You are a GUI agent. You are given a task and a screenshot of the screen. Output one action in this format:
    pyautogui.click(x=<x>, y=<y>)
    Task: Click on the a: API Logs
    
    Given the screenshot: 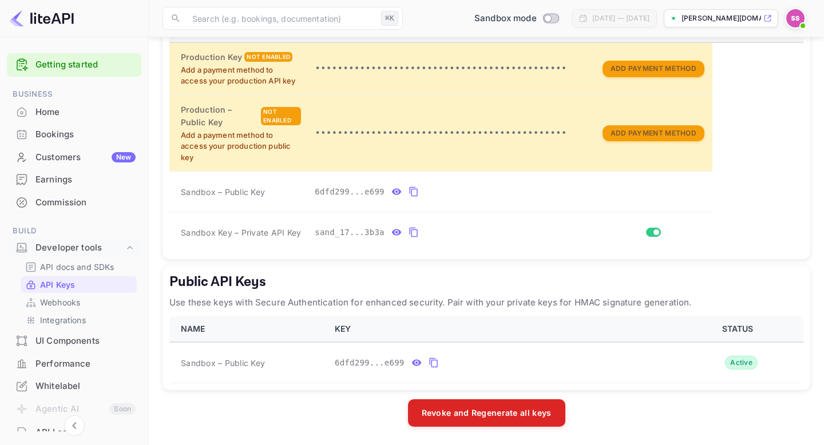 What is the action you would take?
    pyautogui.click(x=74, y=432)
    